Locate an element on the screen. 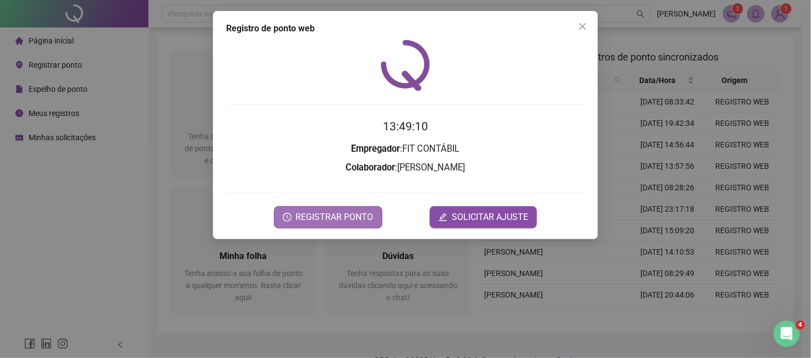 The width and height of the screenshot is (811, 358). div: Registro de ponto web is located at coordinates (405, 29).